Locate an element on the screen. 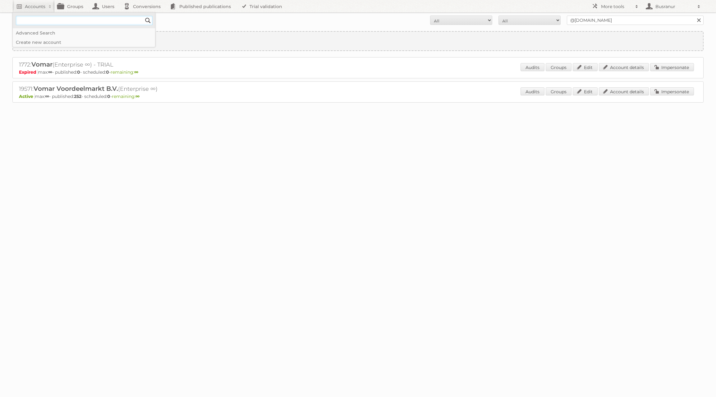 Image resolution: width=716 pixels, height=397 pixels. h2: Busranur is located at coordinates (674, 7).